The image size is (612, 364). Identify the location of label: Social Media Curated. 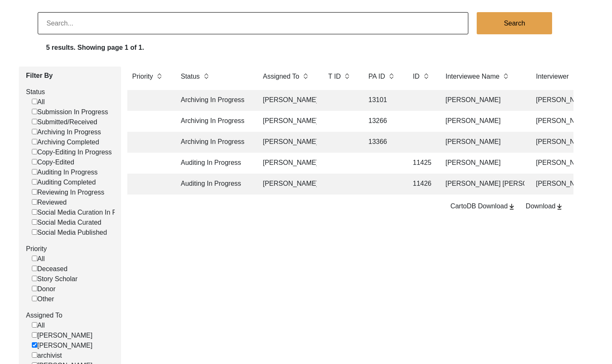
(67, 223).